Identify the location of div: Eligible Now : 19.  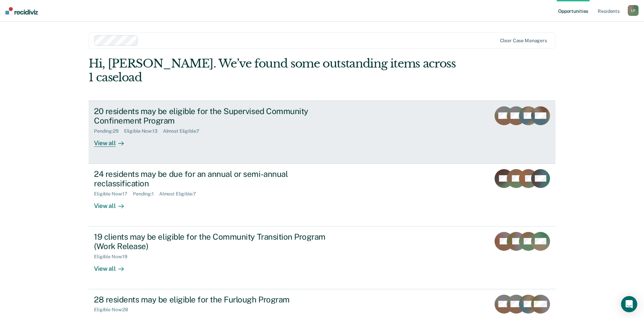
(113, 257).